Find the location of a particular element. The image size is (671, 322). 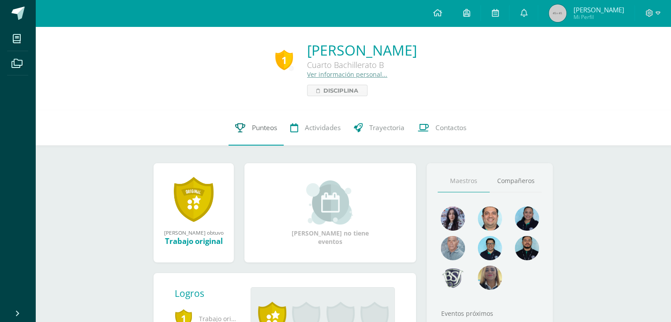

div: 1 is located at coordinates (284, 60).